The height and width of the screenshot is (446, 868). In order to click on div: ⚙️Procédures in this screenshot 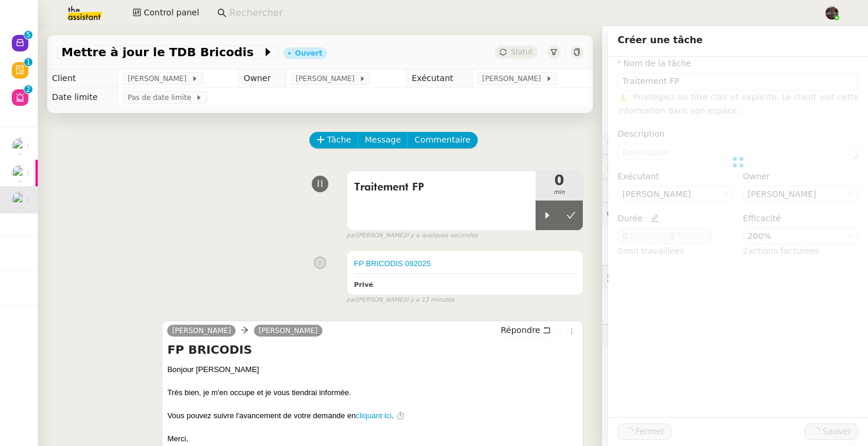, I will do `click(735, 143)`.